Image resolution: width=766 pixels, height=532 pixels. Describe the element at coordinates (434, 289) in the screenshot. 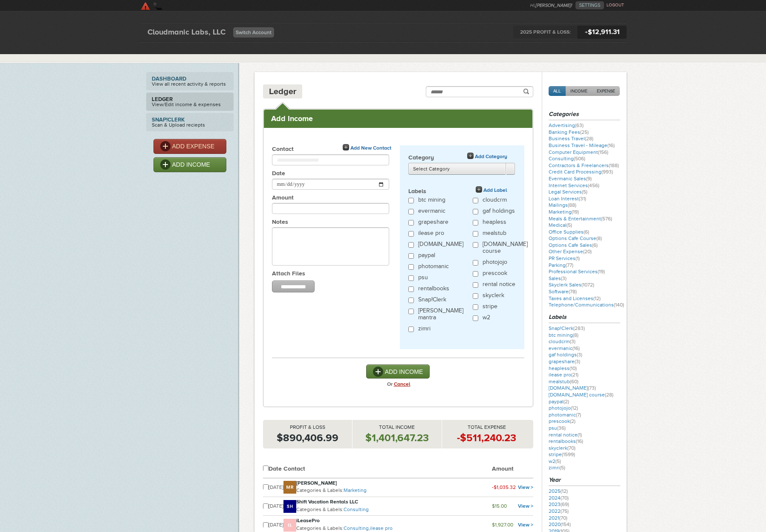

I see `label: rentalbooks` at that location.